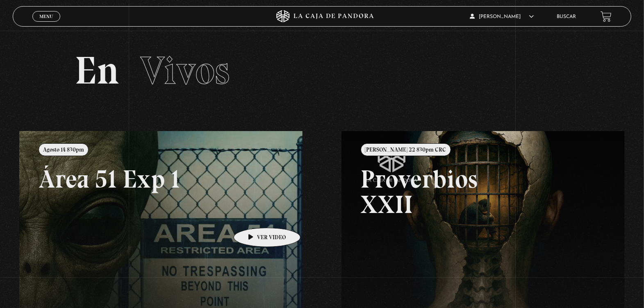 This screenshot has width=644, height=308. What do you see at coordinates (185, 71) in the screenshot?
I see `span: Vivos` at bounding box center [185, 71].